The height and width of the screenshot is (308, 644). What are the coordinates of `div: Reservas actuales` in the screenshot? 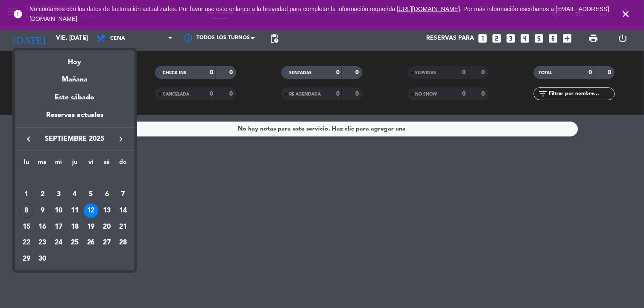 It's located at (75, 118).